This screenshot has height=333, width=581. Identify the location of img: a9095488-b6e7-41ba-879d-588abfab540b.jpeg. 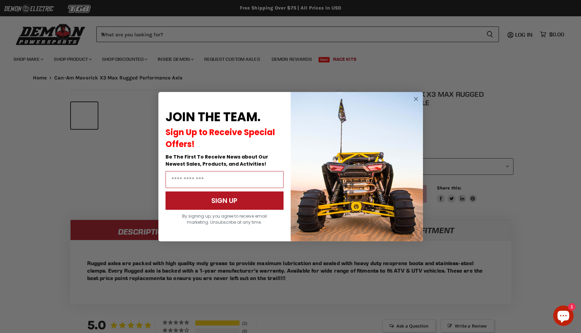
(357, 167).